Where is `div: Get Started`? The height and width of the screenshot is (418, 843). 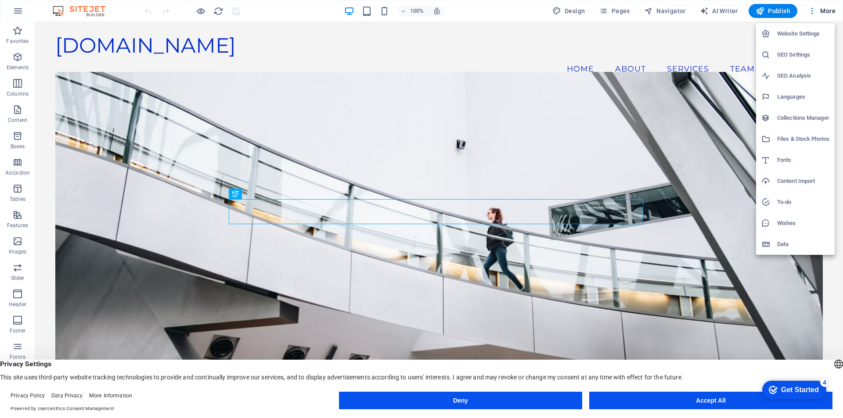 div: Get Started is located at coordinates (45, 14).